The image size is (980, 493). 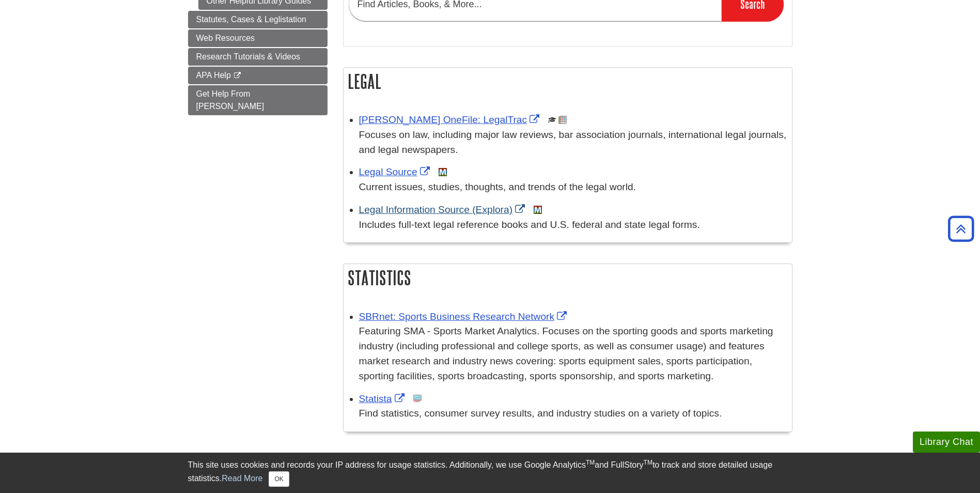 I want to click on a: Web Resources, so click(x=258, y=39).